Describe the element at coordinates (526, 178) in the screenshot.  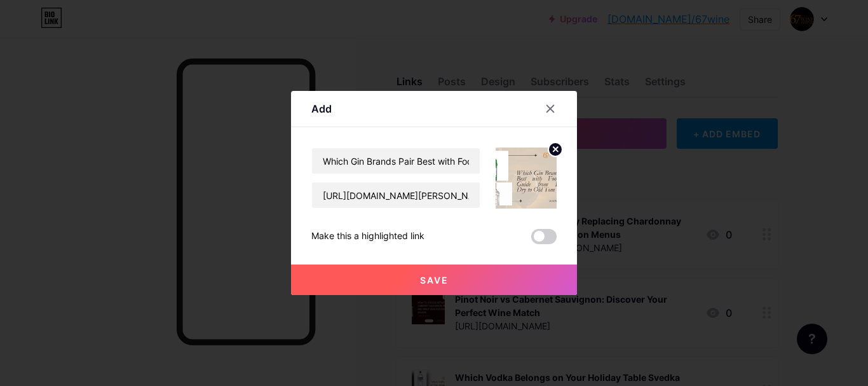
I see `img: link_thumbnail` at that location.